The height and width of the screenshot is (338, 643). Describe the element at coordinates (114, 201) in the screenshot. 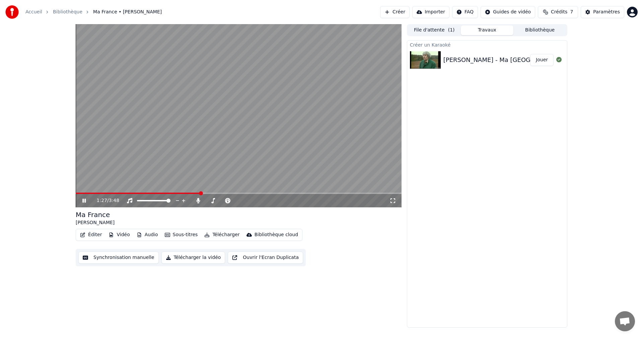

I see `span: 3:48` at that location.